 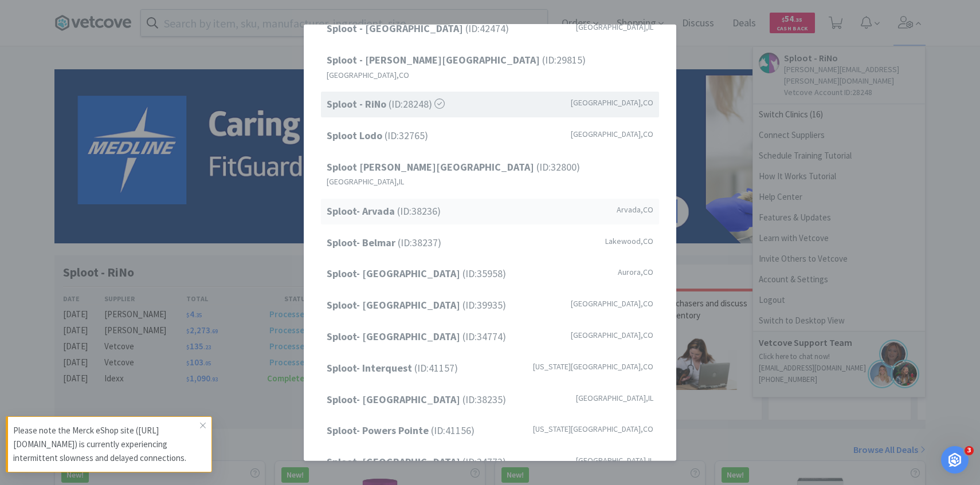 I want to click on span: (ID: 42474 ), so click(x=418, y=29).